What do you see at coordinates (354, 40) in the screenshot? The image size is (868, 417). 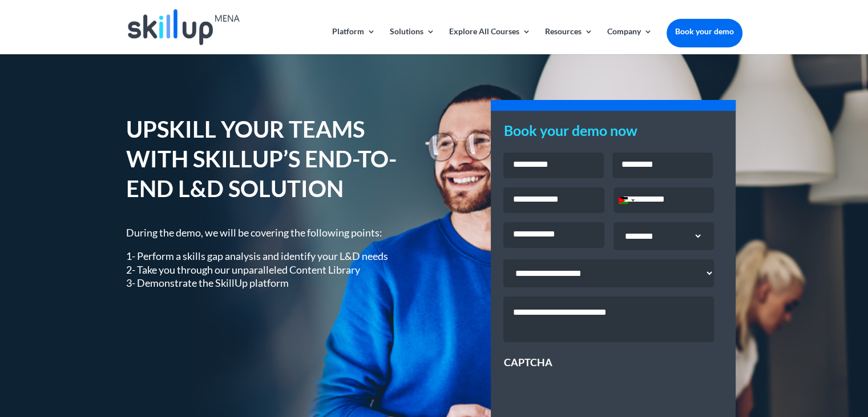 I see `a: Platform` at bounding box center [354, 40].